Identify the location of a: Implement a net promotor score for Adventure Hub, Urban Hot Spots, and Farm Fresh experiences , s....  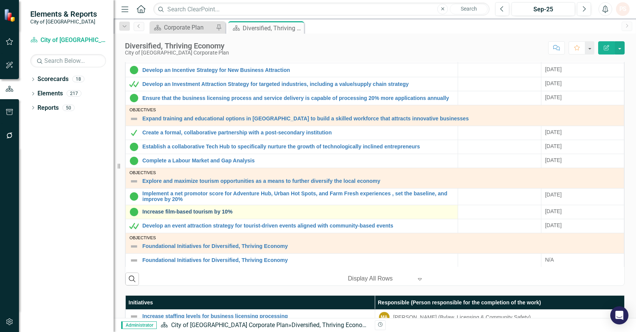
(298, 196).